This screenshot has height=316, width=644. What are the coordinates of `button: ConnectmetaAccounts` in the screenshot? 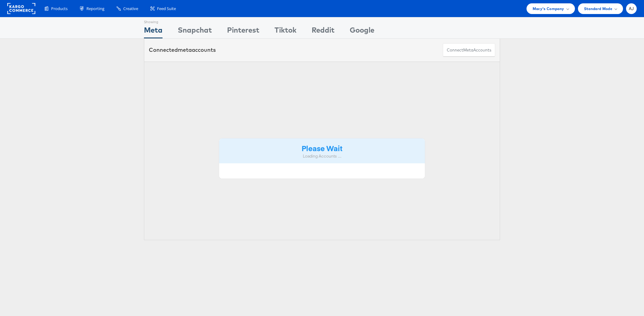 It's located at (469, 50).